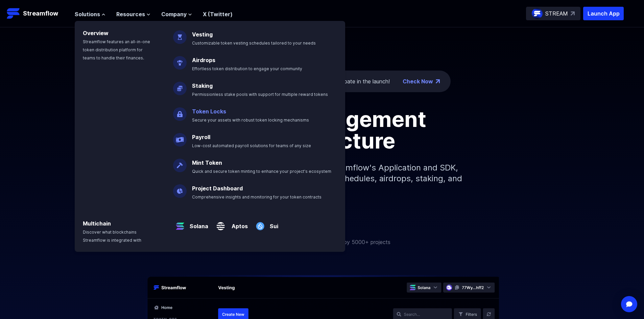  Describe the element at coordinates (250, 120) in the screenshot. I see `span: Secure your assets with robust token locking mechanisms` at that location.